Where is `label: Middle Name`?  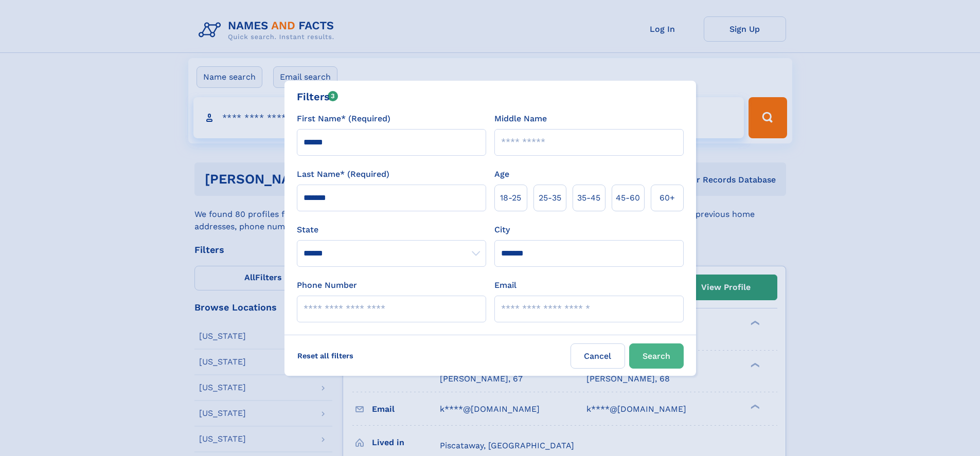
label: Middle Name is located at coordinates (520, 119).